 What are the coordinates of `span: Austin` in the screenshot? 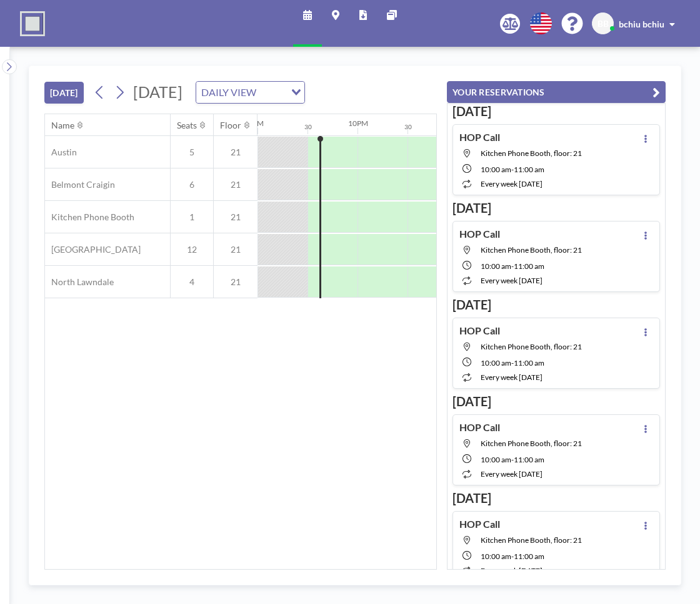 It's located at (61, 152).